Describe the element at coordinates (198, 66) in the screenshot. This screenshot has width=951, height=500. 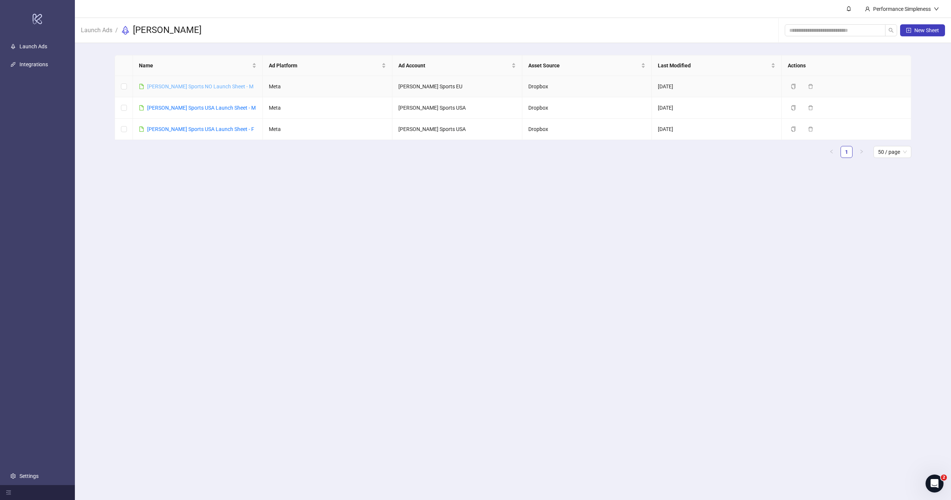
I see `th: Name` at that location.